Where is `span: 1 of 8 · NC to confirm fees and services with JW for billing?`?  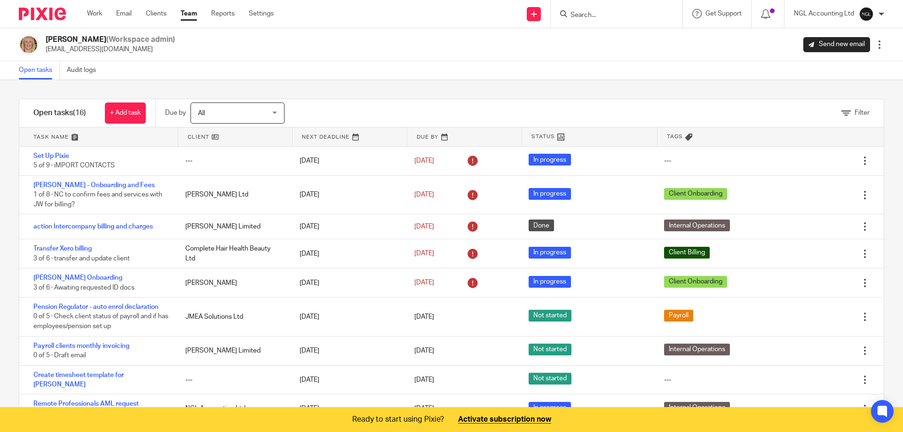
span: 1 of 8 · NC to confirm fees and services with JW for billing? is located at coordinates (98, 199).